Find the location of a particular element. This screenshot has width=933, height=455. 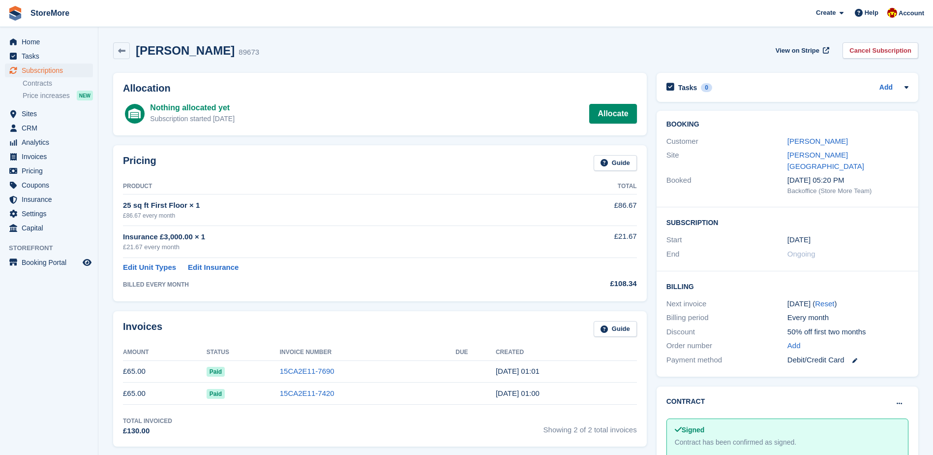

div: Insurance £3,000.00 × 1 is located at coordinates (332, 237).